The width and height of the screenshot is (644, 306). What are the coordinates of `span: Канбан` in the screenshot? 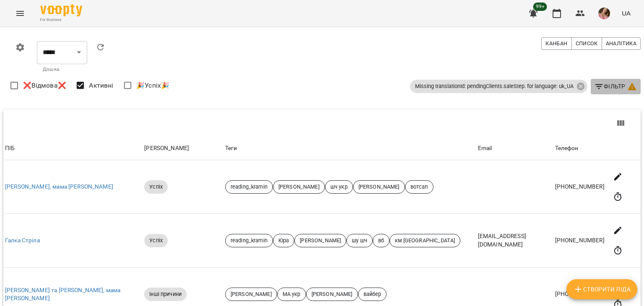 It's located at (556, 43).